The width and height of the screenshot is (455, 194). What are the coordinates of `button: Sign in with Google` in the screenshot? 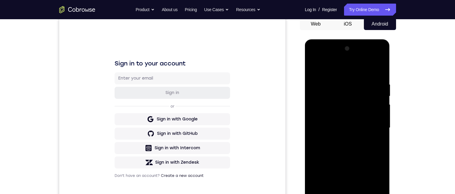 It's located at (113, 101).